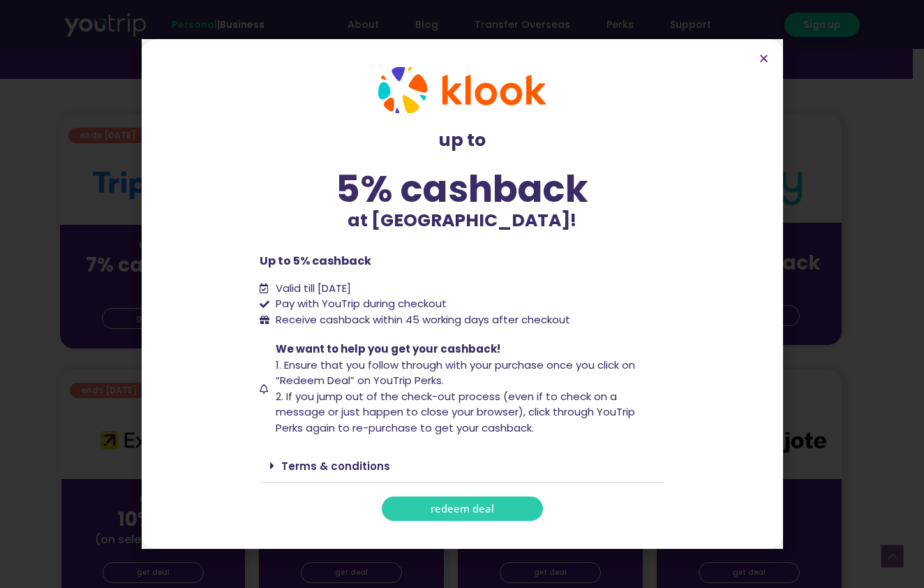 The width and height of the screenshot is (924, 588). Describe the element at coordinates (455, 412) in the screenshot. I see `span: 2. If you jump out of the check-out process (even if to check on a message or just happen to clos...` at that location.